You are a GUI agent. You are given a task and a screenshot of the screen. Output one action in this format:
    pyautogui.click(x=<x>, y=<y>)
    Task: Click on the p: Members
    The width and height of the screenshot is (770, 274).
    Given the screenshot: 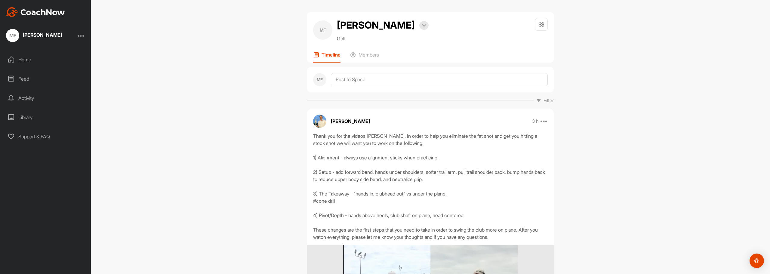 What is the action you would take?
    pyautogui.click(x=369, y=55)
    